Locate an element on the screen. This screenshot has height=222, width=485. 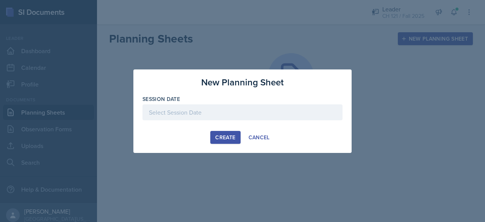
label: Session Date is located at coordinates (161, 99).